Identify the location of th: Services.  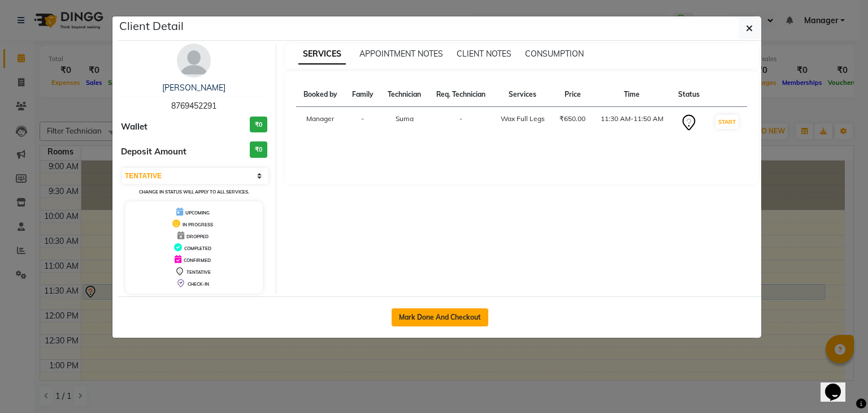
(522, 94).